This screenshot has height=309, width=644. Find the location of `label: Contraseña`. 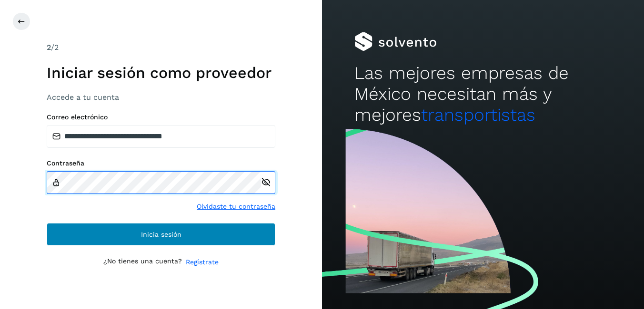

label: Contraseña is located at coordinates (161, 163).